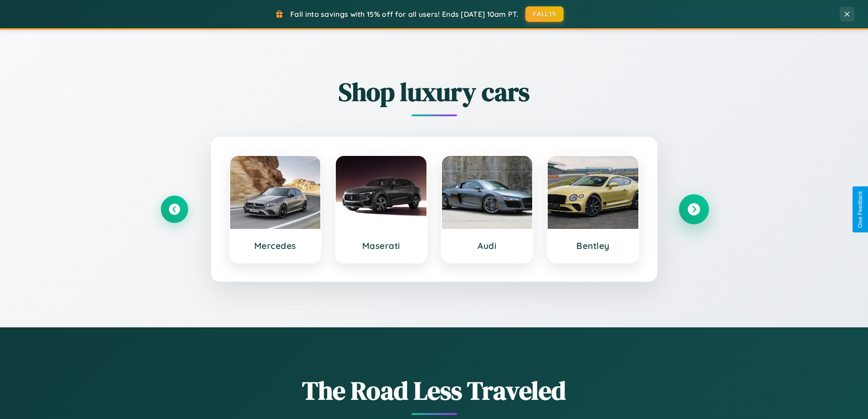 This screenshot has width=868, height=419. Describe the element at coordinates (487, 246) in the screenshot. I see `h3: Audi` at that location.